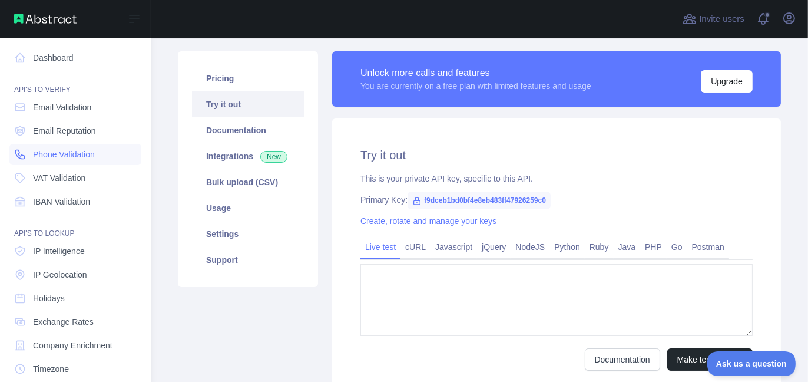 The image size is (808, 382). Describe the element at coordinates (59, 178) in the screenshot. I see `span: VAT Validation` at that location.